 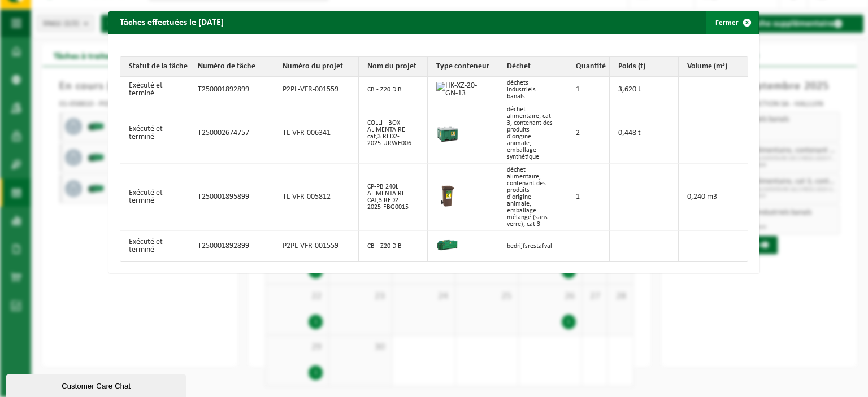 What do you see at coordinates (448, 132) in the screenshot?
I see `img: PB-LB-0680-HPE-GN-01` at bounding box center [448, 132].